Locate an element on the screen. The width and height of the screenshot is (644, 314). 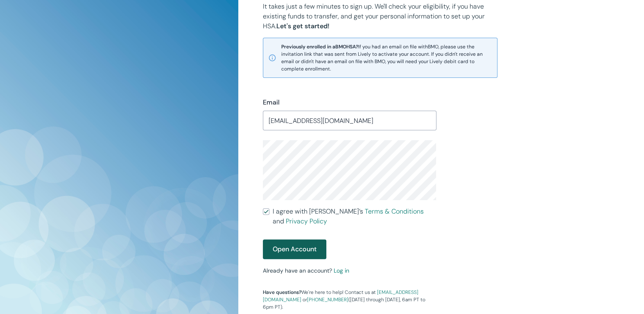
small: Already have an account? is located at coordinates (306, 271).